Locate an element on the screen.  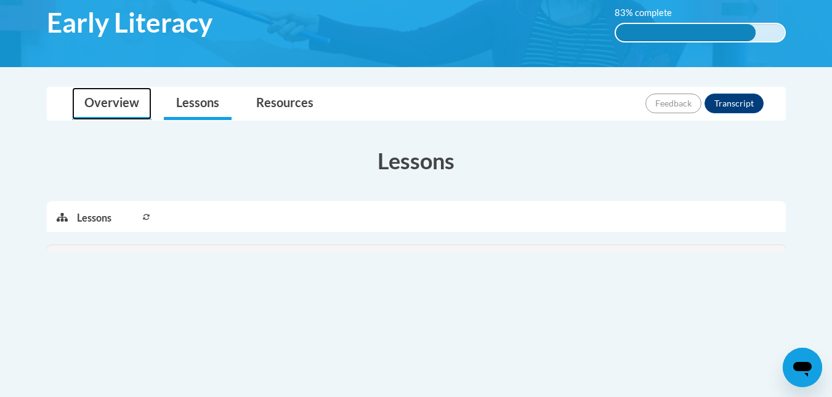
button: Transcript is located at coordinates (734, 103).